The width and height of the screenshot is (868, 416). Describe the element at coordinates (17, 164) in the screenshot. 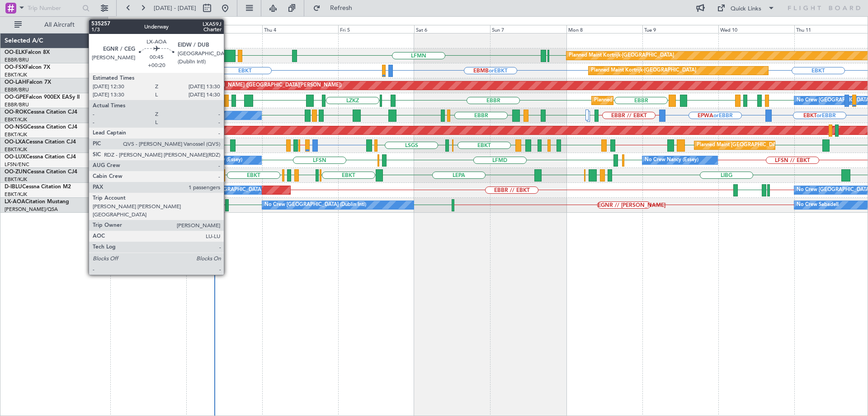

I see `a: LFSN/ENC` at that location.